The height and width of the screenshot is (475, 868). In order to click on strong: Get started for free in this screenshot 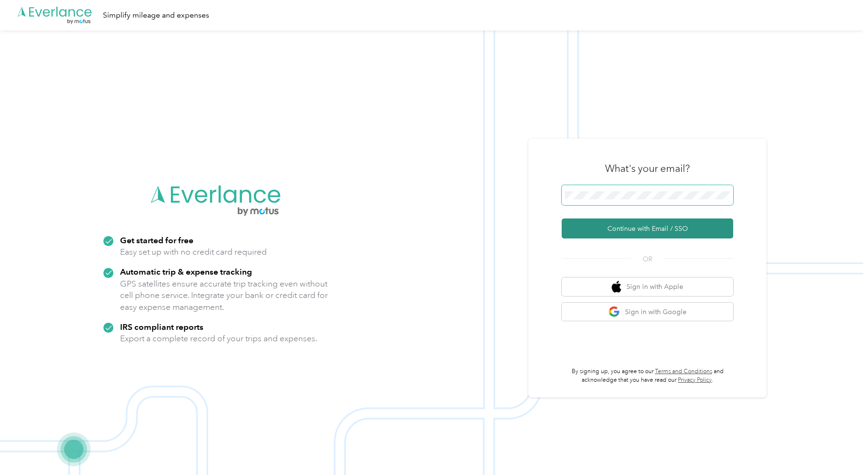, I will do `click(157, 240)`.